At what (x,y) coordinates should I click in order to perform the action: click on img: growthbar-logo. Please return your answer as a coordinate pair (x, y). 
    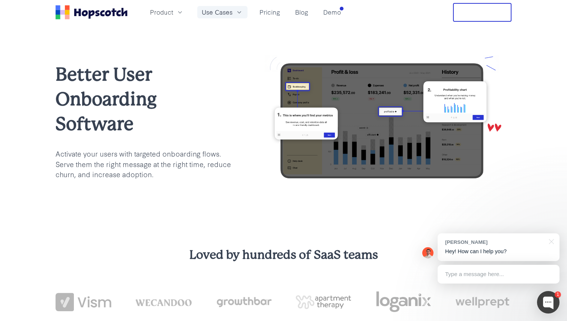
    Looking at the image, I should click on (243, 303).